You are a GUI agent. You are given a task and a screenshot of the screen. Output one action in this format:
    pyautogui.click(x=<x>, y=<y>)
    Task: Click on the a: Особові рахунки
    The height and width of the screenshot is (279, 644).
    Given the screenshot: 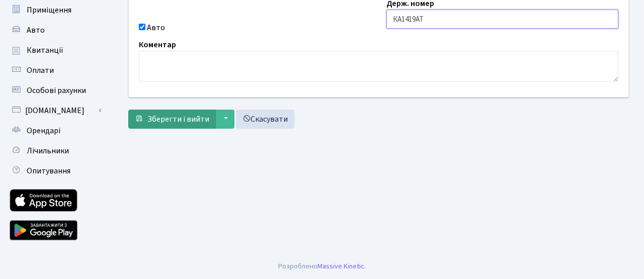 What is the action you would take?
    pyautogui.click(x=56, y=90)
    